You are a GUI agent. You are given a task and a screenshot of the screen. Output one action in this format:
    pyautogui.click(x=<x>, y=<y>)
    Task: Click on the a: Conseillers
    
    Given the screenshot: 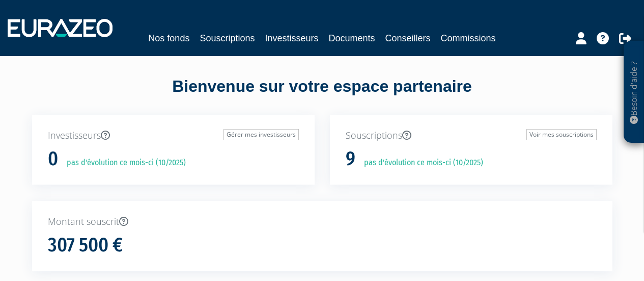 What is the action you would take?
    pyautogui.click(x=408, y=38)
    